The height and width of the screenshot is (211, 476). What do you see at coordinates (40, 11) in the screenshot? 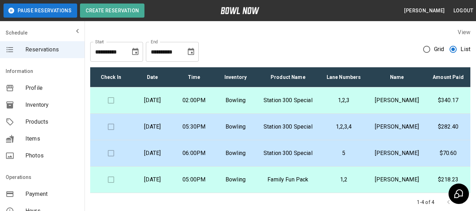
I see `button: Pause Reservations` at bounding box center [40, 11].